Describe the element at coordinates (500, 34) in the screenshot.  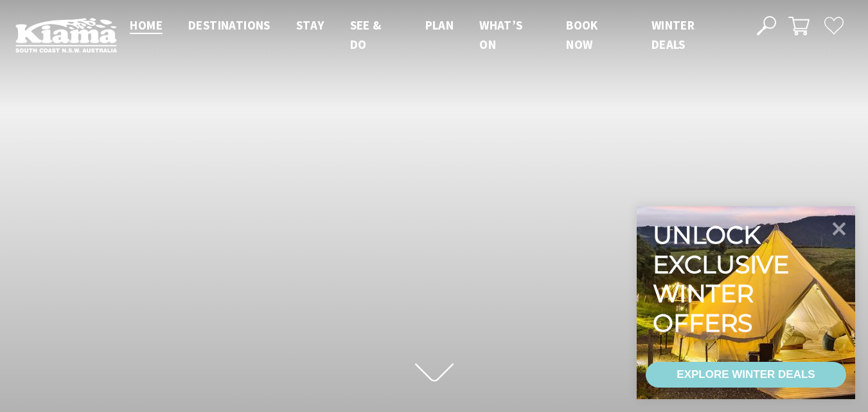
I see `span: What’s On` at that location.